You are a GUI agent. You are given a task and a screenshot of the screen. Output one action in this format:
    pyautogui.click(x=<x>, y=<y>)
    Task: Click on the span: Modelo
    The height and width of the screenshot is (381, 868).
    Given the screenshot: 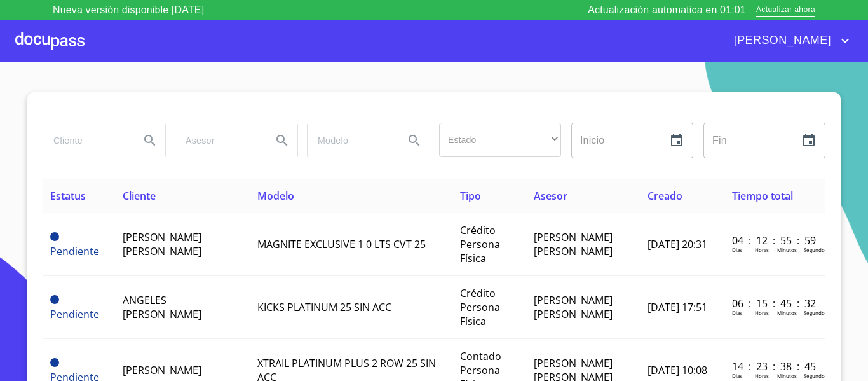 What is the action you would take?
    pyautogui.click(x=276, y=196)
    